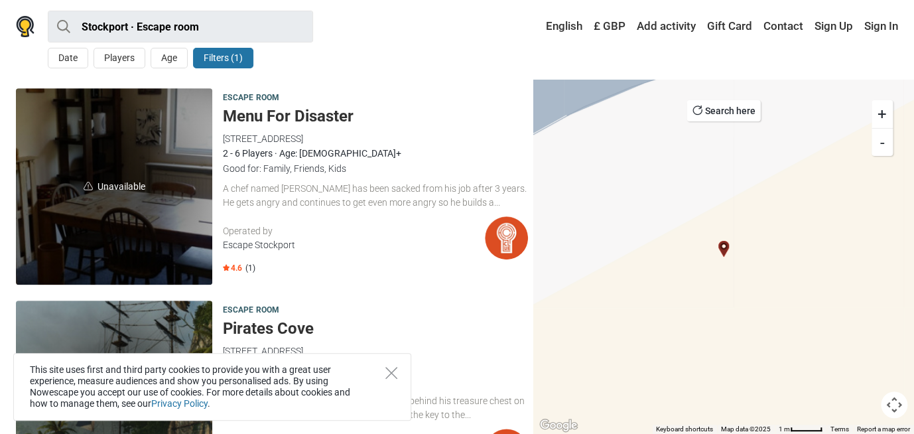 This screenshot has width=914, height=434. I want to click on h5: Menu For Disaster, so click(375, 116).